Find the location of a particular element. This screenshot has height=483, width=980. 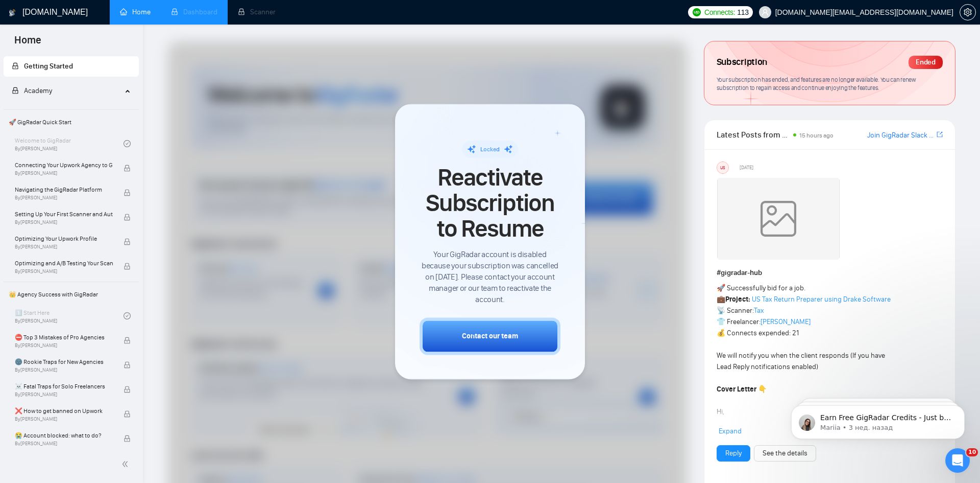

span: Setting Up Your First Scanner and Auto-Bidder is located at coordinates (64, 214).